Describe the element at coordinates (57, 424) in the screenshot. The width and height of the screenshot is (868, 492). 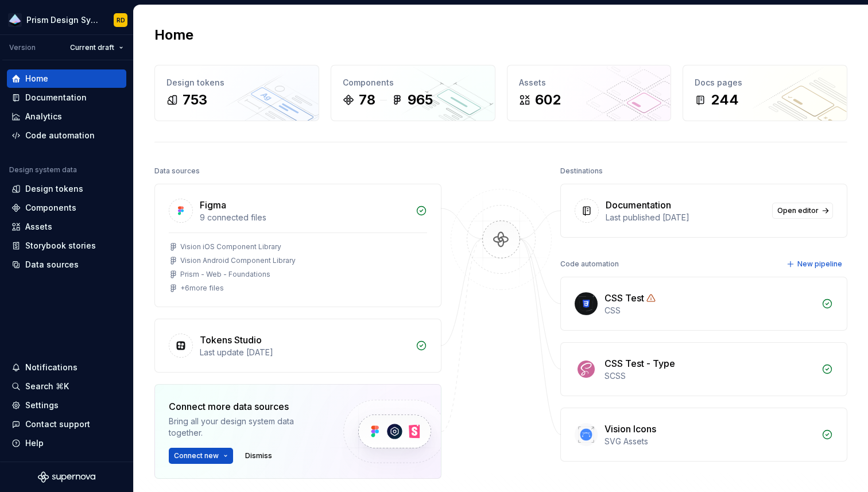
I see `div: Contact support` at that location.